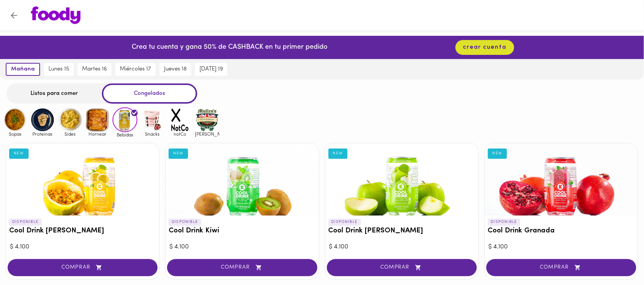  Describe the element at coordinates (42, 119) in the screenshot. I see `img: Proteinas` at that location.